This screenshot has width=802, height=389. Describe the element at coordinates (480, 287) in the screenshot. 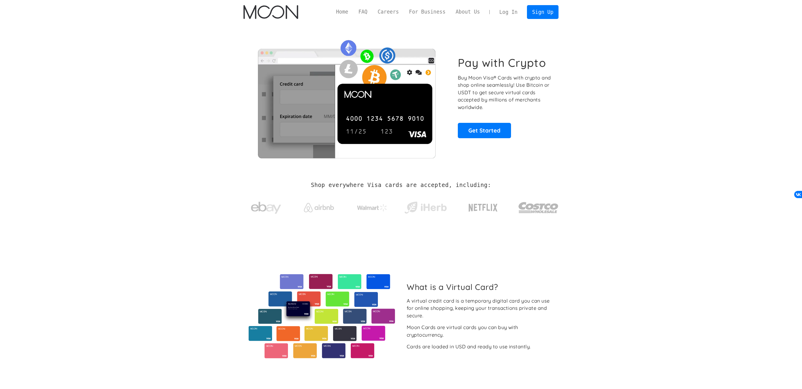

I see `h2: What is a Virtual Card?` at that location.